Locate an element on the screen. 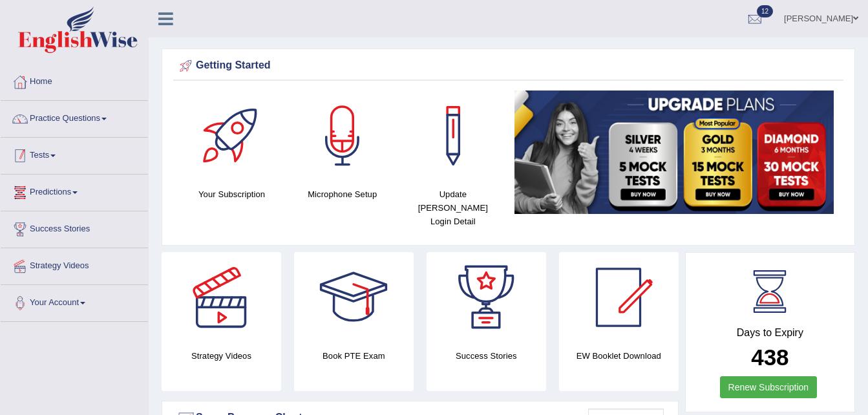 This screenshot has height=415, width=868. a: Your Account is located at coordinates (75, 302).